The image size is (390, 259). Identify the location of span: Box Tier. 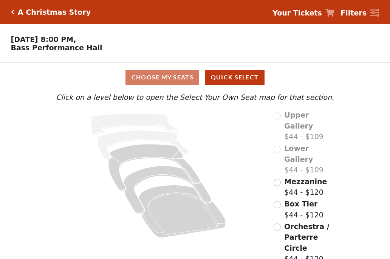
(301, 204).